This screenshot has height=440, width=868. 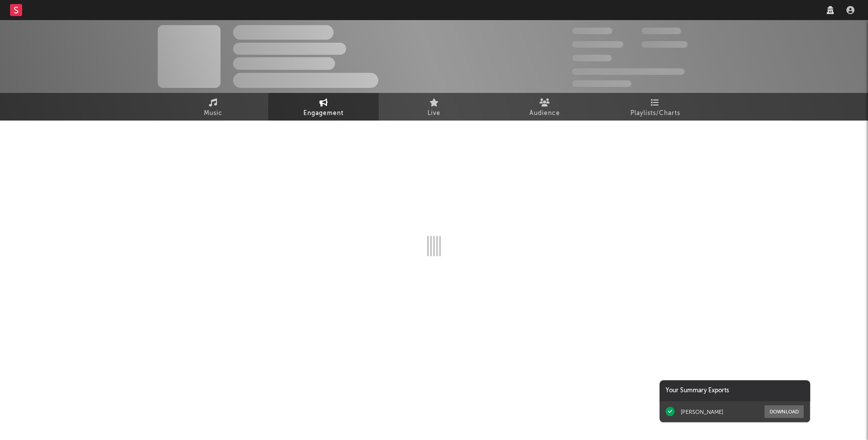 What do you see at coordinates (655, 114) in the screenshot?
I see `span: Playlists/Charts` at bounding box center [655, 114].